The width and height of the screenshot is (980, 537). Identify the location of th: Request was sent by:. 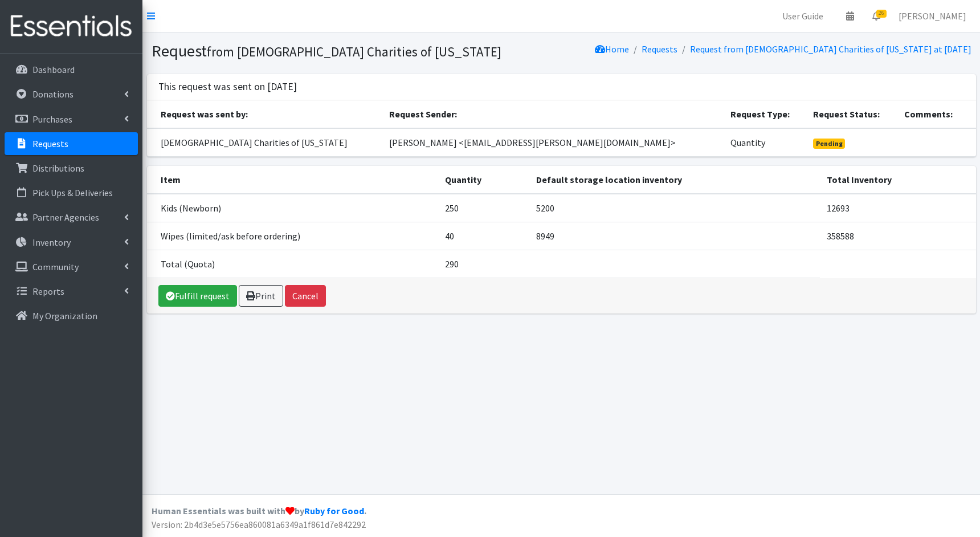
(264, 114).